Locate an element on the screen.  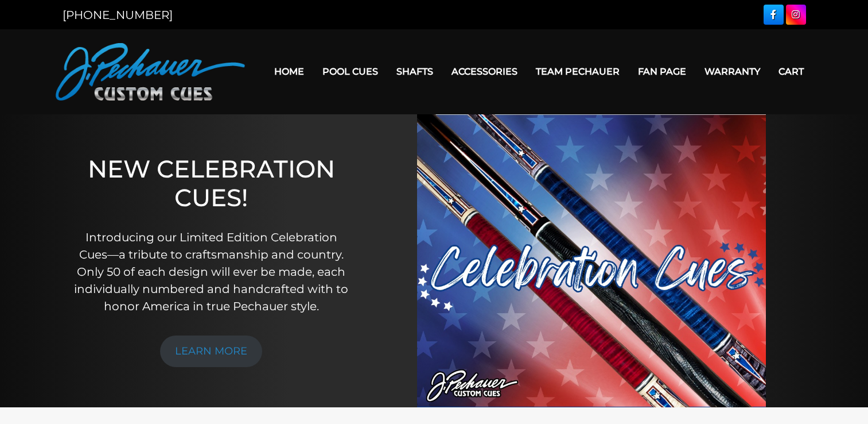
p: Introducing our Limited Edition Celebration Cues—a tribute to craftsmanship and country. Only 50 ... is located at coordinates (211, 271).